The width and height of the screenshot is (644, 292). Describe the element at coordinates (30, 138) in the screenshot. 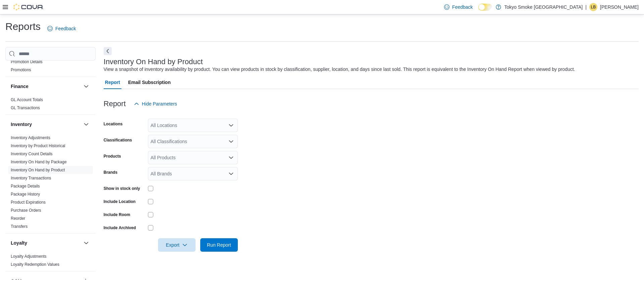

I see `a: Inventory Adjustments` at that location.